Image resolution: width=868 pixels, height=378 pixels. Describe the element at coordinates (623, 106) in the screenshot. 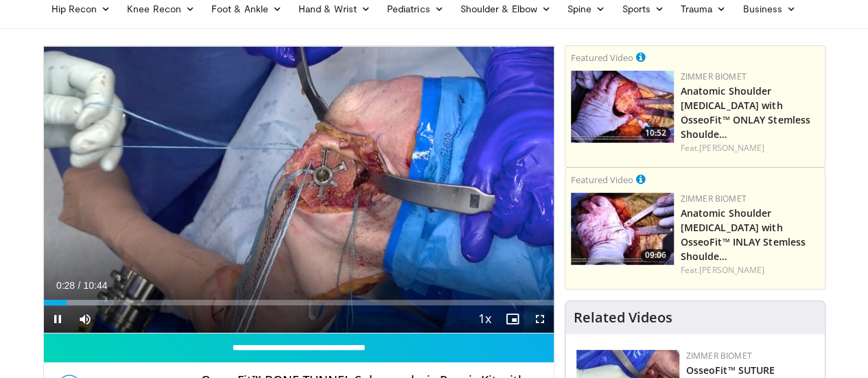

I see `a: 10:52` at that location.